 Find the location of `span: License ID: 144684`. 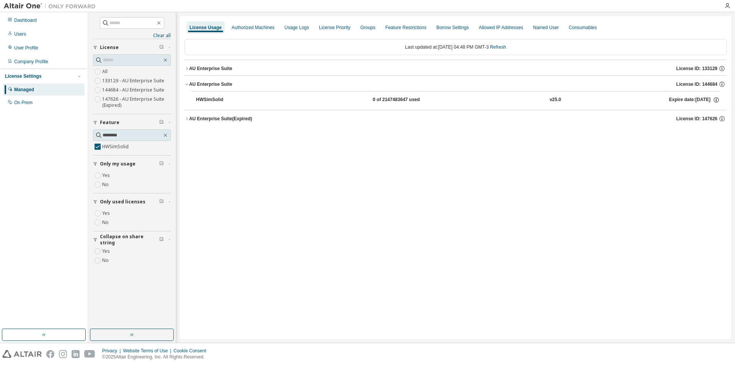

span: License ID: 144684 is located at coordinates (697, 84).